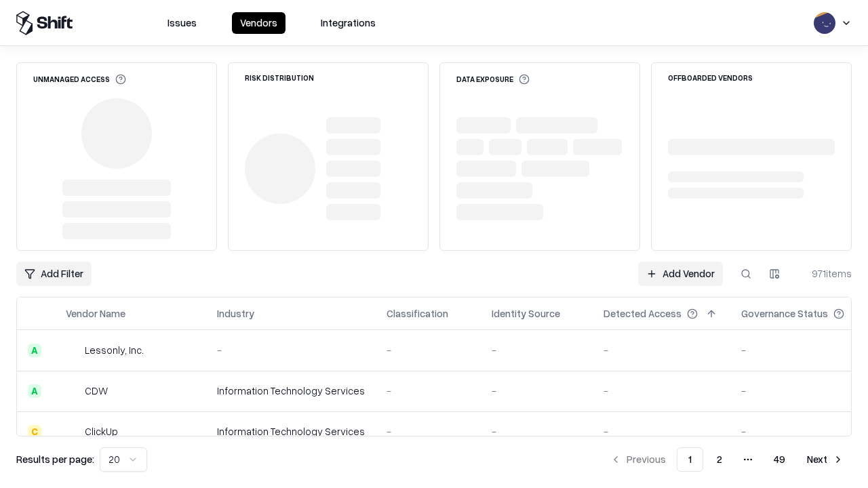 The height and width of the screenshot is (488, 868). Describe the element at coordinates (96, 391) in the screenshot. I see `div: CDW` at that location.